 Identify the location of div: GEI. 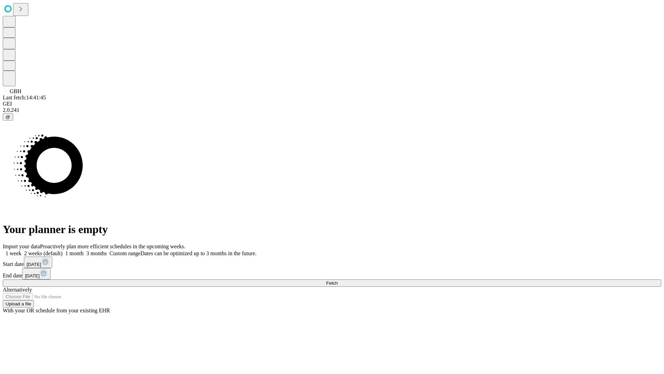
(332, 104).